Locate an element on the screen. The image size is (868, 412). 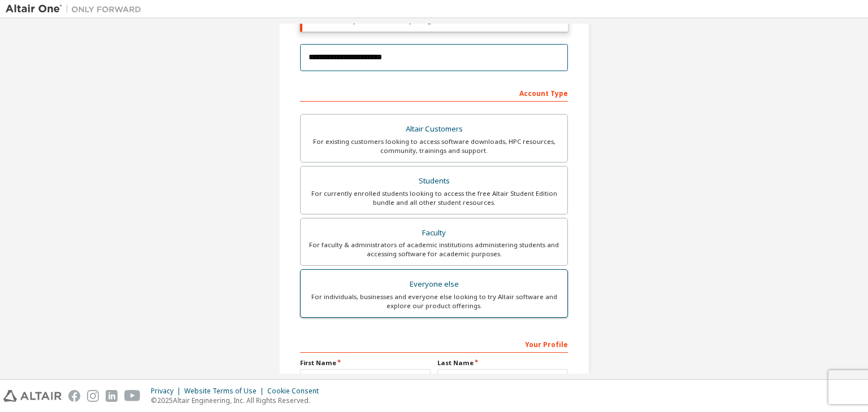
div: For faculty & administrators of academic institutions administering students and accessing softwa... is located at coordinates (434, 250).